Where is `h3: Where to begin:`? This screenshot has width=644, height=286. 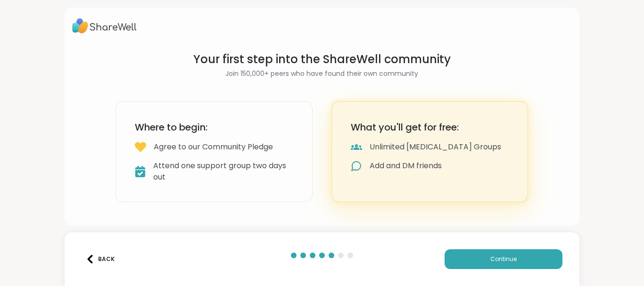
h3: Where to begin: is located at coordinates (214, 127).